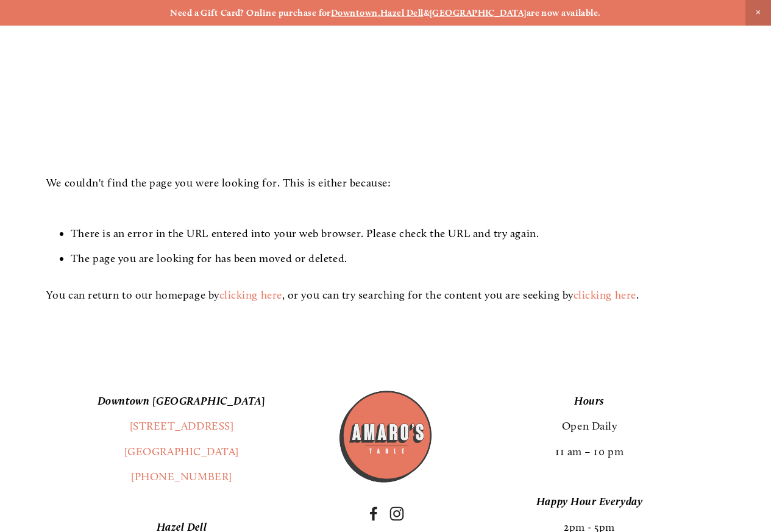  What do you see at coordinates (385, 436) in the screenshot?
I see `img: Amaros_Logo.png` at bounding box center [385, 436].